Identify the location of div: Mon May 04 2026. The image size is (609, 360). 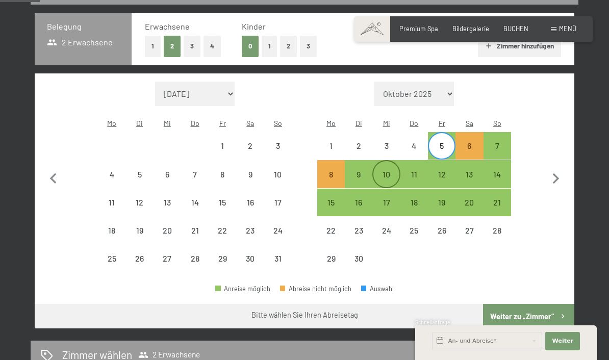
(112, 174).